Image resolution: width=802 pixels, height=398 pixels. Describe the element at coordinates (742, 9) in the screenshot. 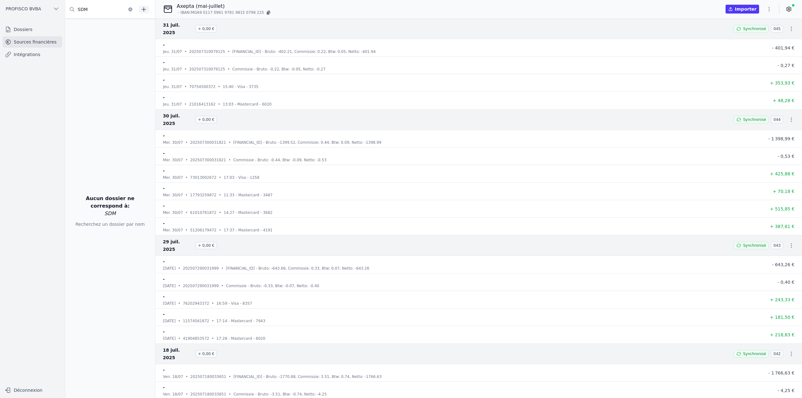

I see `button: Importer` at that location.